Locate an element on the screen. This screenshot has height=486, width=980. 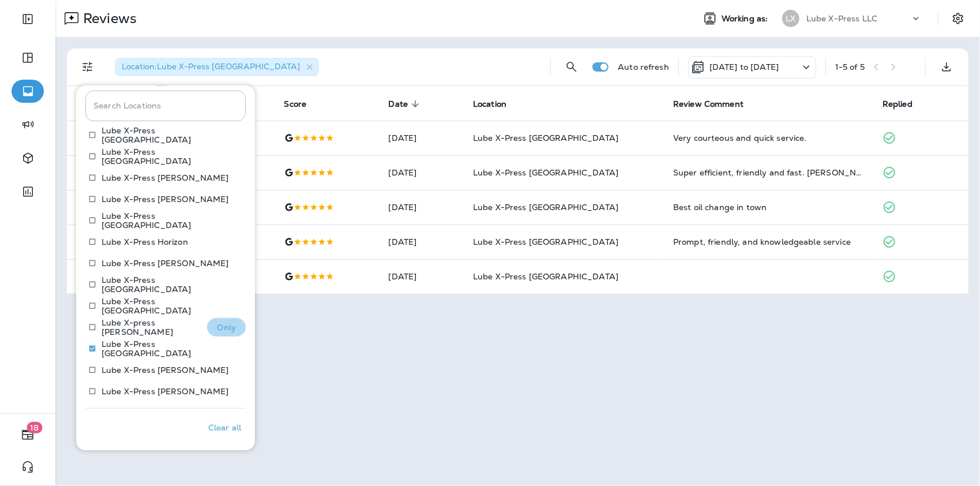
button: Clear all is located at coordinates (225, 428).